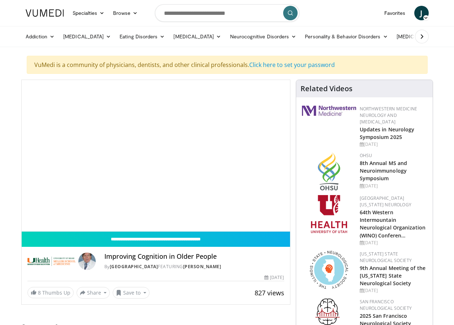 Image resolution: width=454 pixels, height=325 pixels. What do you see at coordinates (227, 13) in the screenshot?
I see `input: Search topics, interventions` at bounding box center [227, 13].